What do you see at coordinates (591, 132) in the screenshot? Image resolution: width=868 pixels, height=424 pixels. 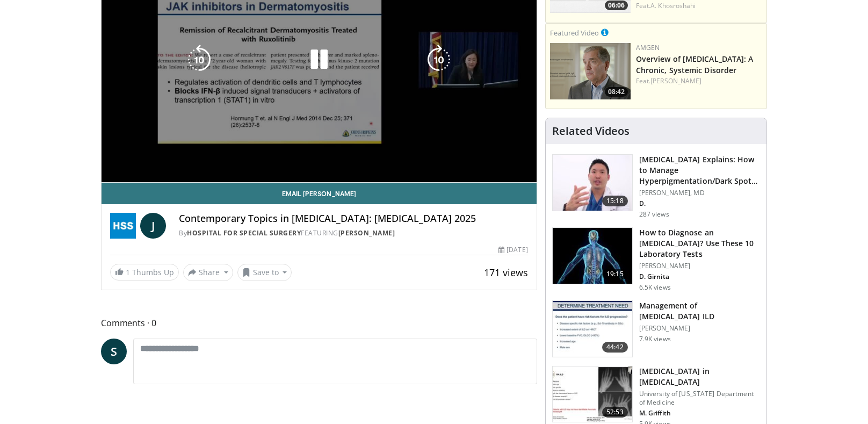 I see `h4: Related Videos` at bounding box center [591, 132].